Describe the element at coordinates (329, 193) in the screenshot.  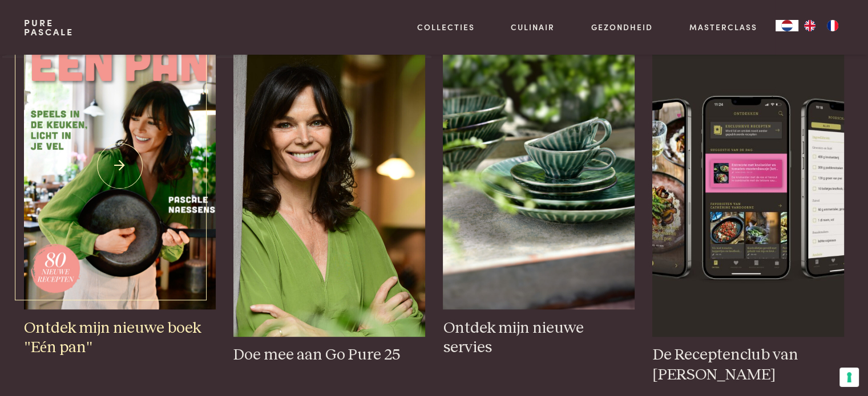
I see `img: pascale_foto` at that location.